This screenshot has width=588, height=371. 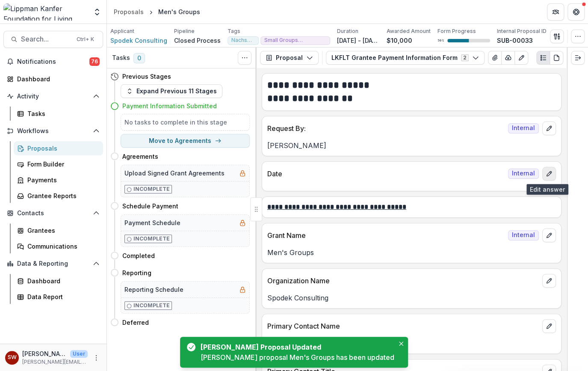 I want to click on button: Proposal, so click(x=289, y=58).